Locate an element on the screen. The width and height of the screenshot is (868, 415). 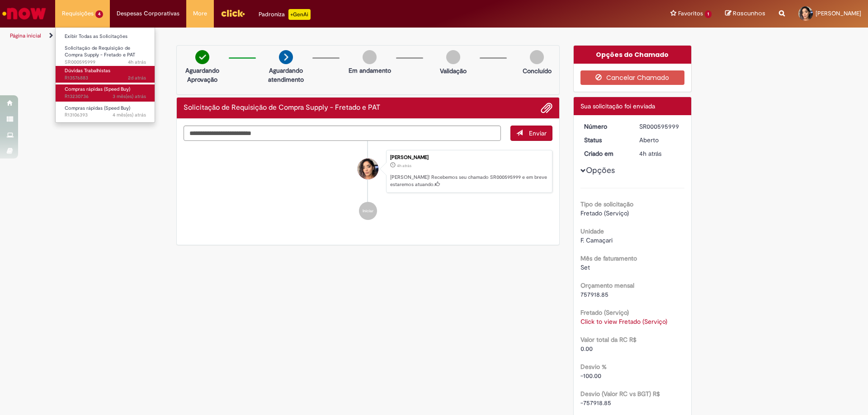
img: ServiceNow is located at coordinates (24, 13).